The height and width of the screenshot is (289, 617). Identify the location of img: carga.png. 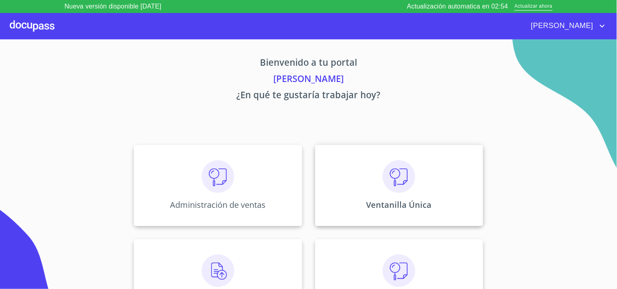
(218, 271).